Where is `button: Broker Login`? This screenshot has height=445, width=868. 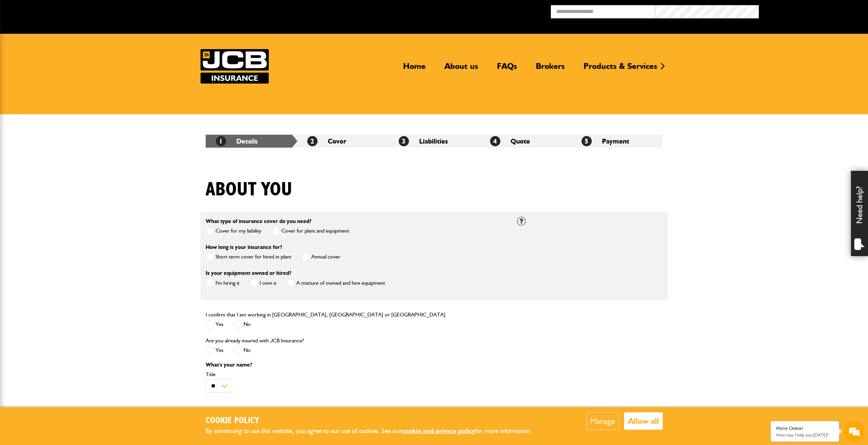 button: Broker Login is located at coordinates (811, 10).